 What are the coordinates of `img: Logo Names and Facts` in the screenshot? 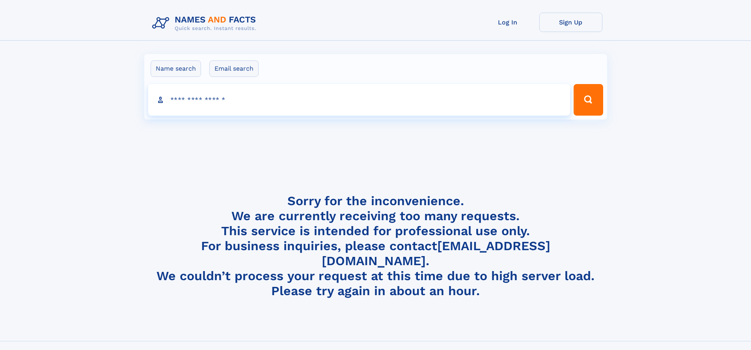 It's located at (206, 23).